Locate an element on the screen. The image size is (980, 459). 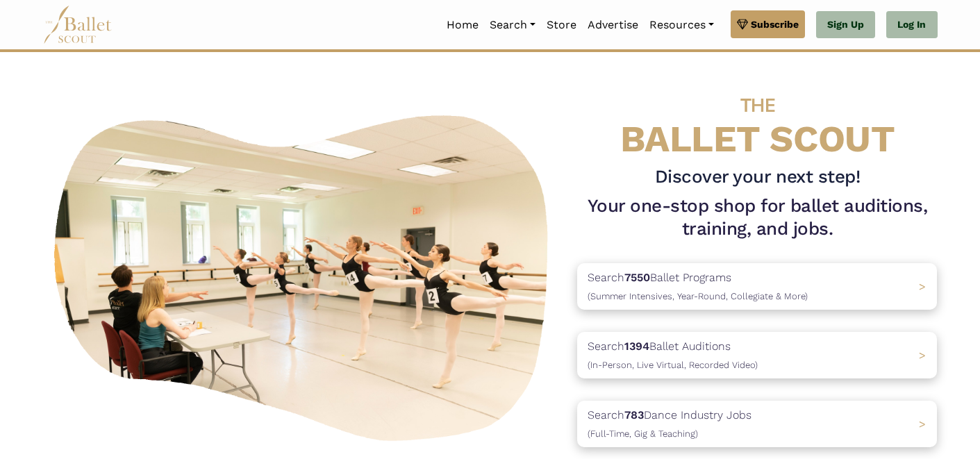
a: Sign Up is located at coordinates (845, 25).